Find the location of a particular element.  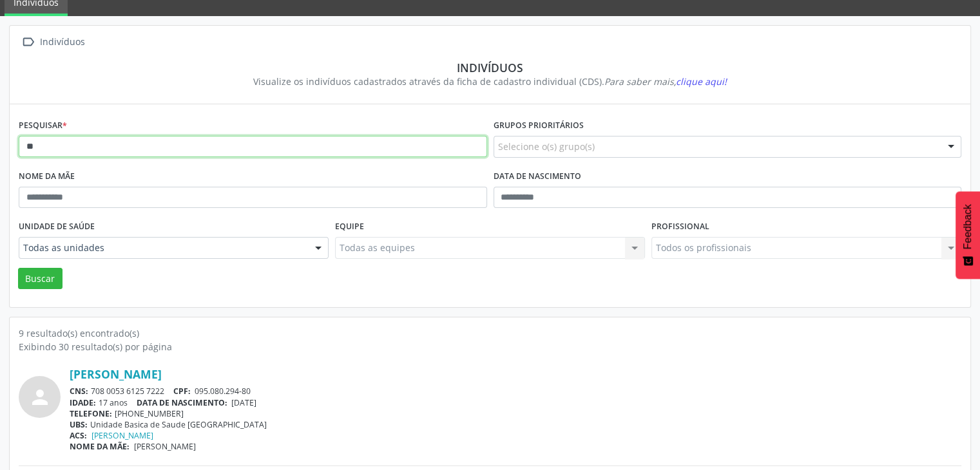

span: Feedback is located at coordinates (968, 227).